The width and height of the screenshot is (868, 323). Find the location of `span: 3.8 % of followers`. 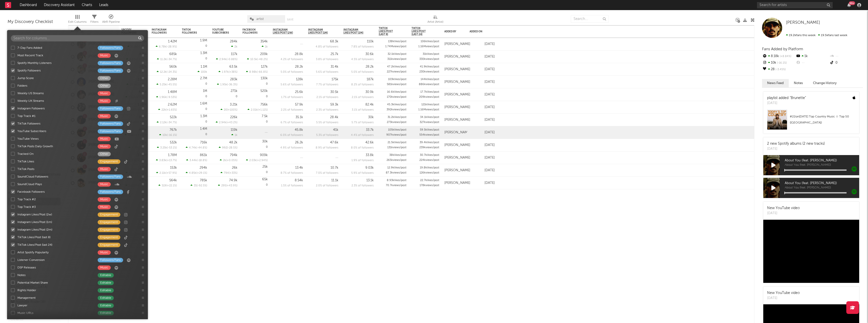

span: 3.8 % of followers is located at coordinates (327, 59).